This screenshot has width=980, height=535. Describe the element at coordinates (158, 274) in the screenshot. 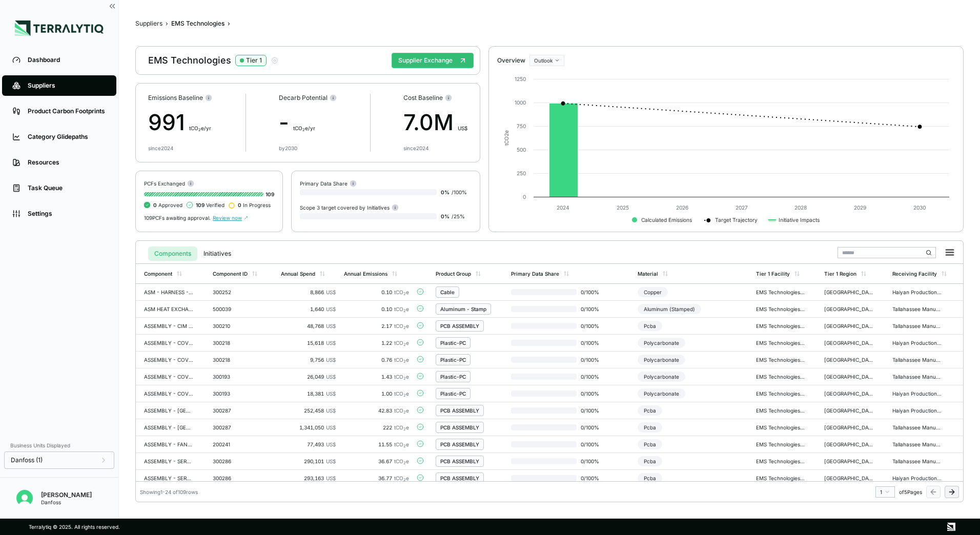

I see `div: Component` at that location.